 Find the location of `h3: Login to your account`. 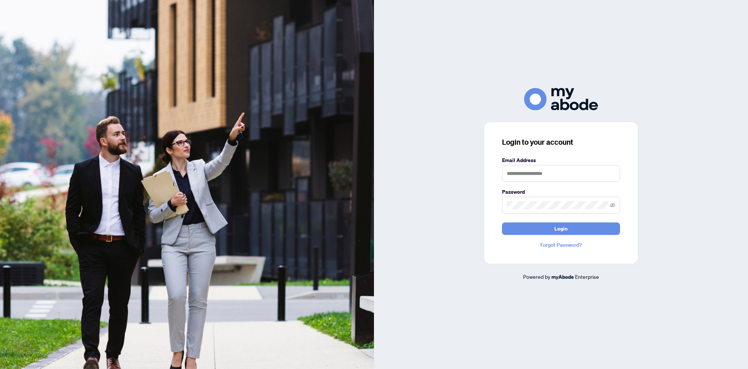

h3: Login to your account is located at coordinates (561, 142).